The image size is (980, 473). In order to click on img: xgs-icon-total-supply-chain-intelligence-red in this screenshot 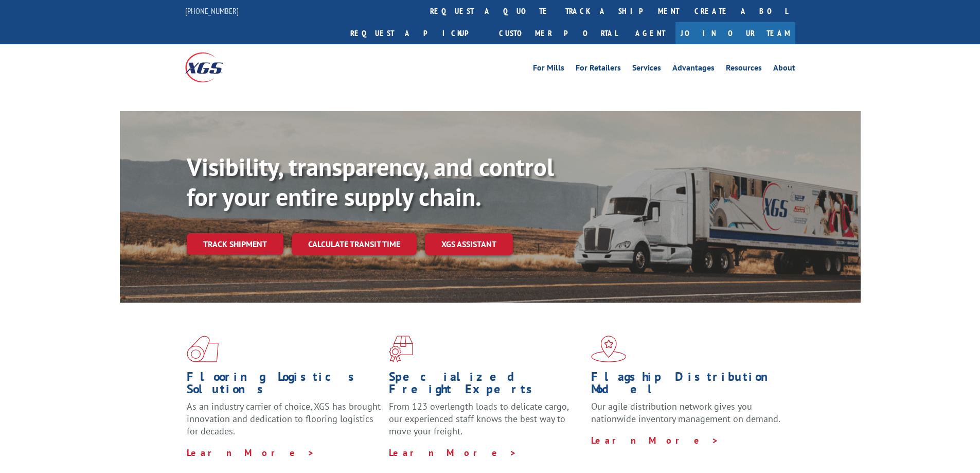, I will do `click(203, 349)`.